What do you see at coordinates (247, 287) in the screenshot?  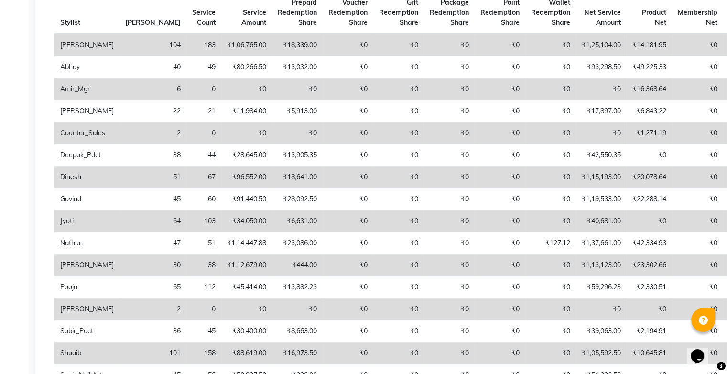 I see `td: ₹45,414.00` at bounding box center [247, 287].